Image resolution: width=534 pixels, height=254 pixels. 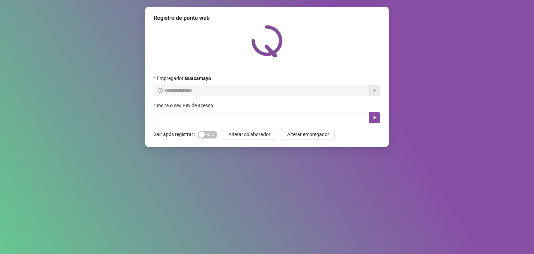 I want to click on img: QRPoint, so click(x=267, y=41).